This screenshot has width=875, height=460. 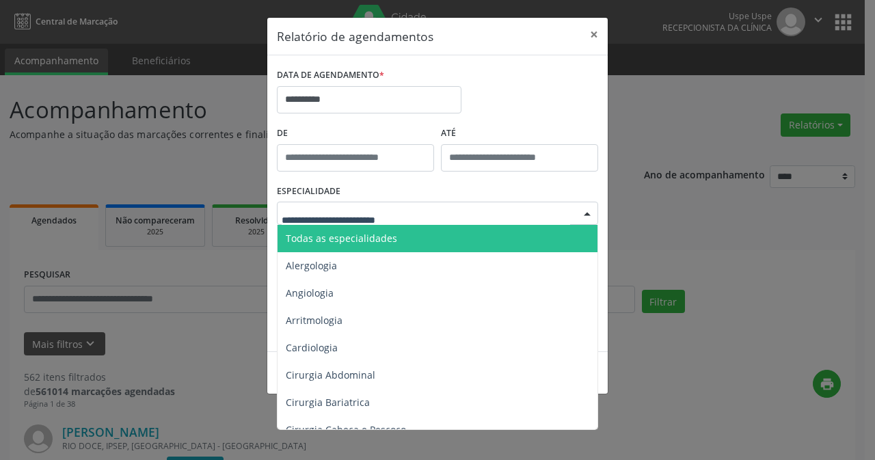 I want to click on label: ATÉ, so click(x=520, y=133).